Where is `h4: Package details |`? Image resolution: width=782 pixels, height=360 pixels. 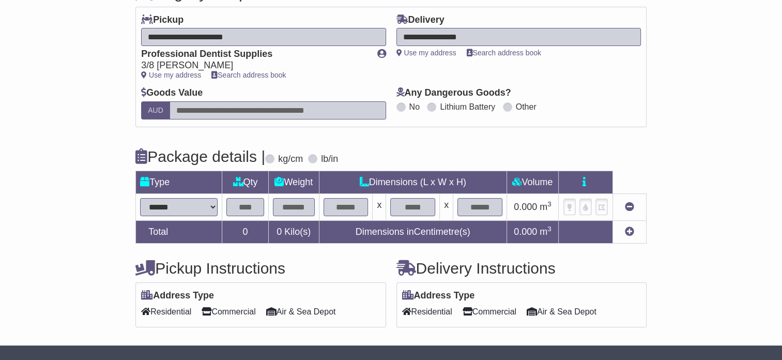 h4: Package details | is located at coordinates (200, 156).